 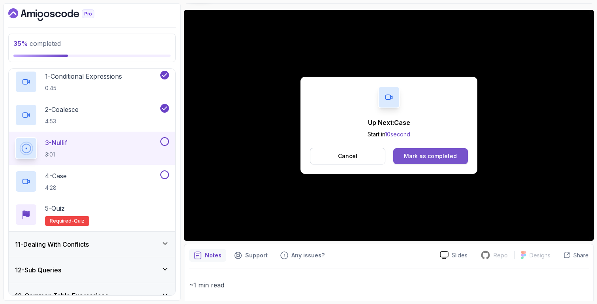 What do you see at coordinates (62, 295) in the screenshot?
I see `h3: 13 - Common Table Expressions` at bounding box center [62, 295].